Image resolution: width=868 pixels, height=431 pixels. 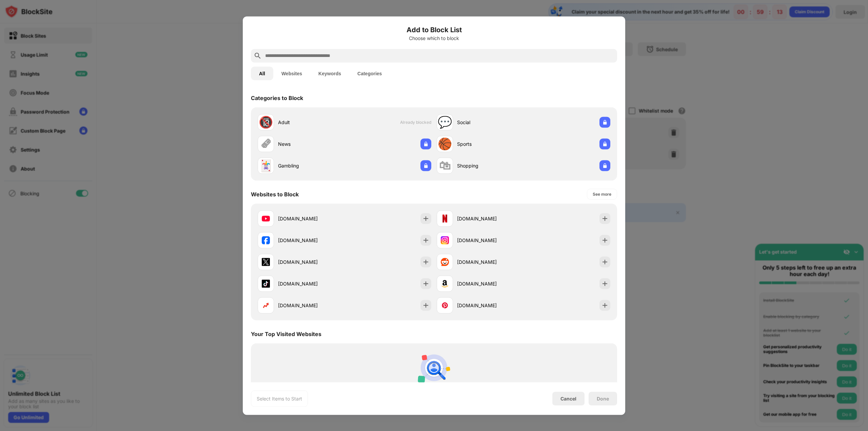 What do you see at coordinates (602, 194) in the screenshot?
I see `div: See more` at bounding box center [602, 194].